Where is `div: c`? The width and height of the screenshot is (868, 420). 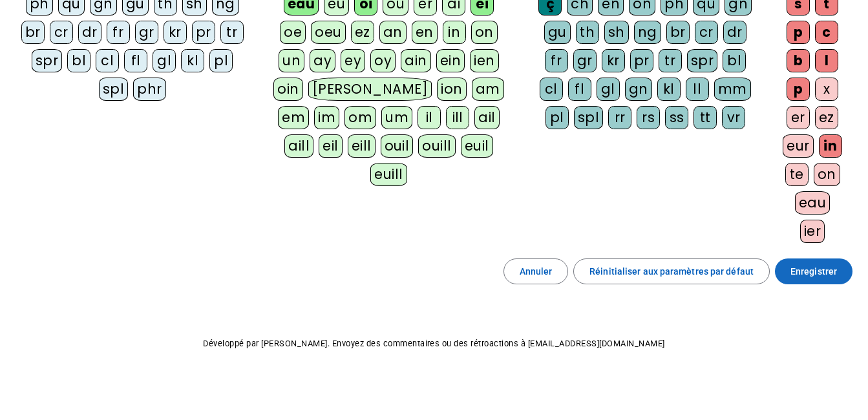 div: c is located at coordinates (827, 32).